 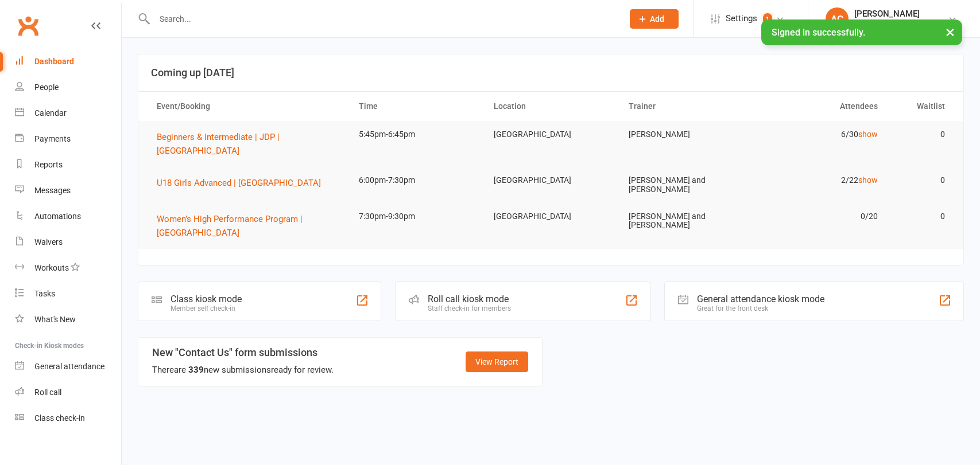 What do you see at coordinates (68, 164) in the screenshot?
I see `a: Reports` at bounding box center [68, 164].